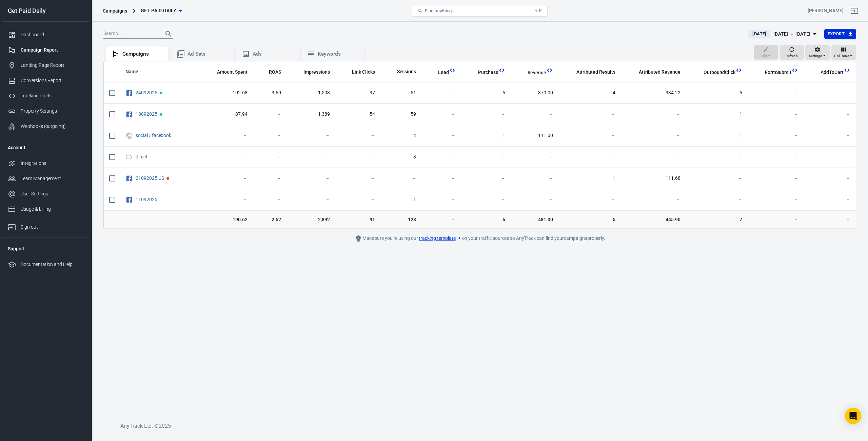 The width and height of the screenshot is (868, 441). I want to click on span: 51, so click(401, 93).